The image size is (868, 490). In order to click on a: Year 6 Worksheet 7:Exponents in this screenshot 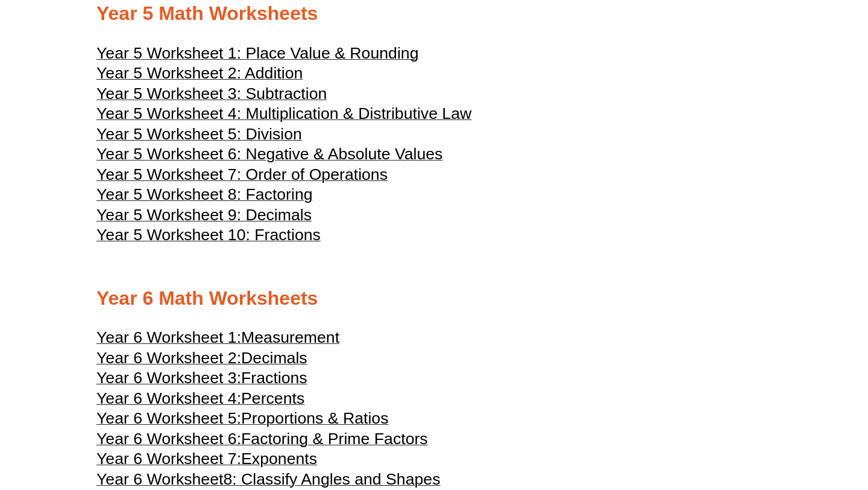, I will do `click(207, 461)`.